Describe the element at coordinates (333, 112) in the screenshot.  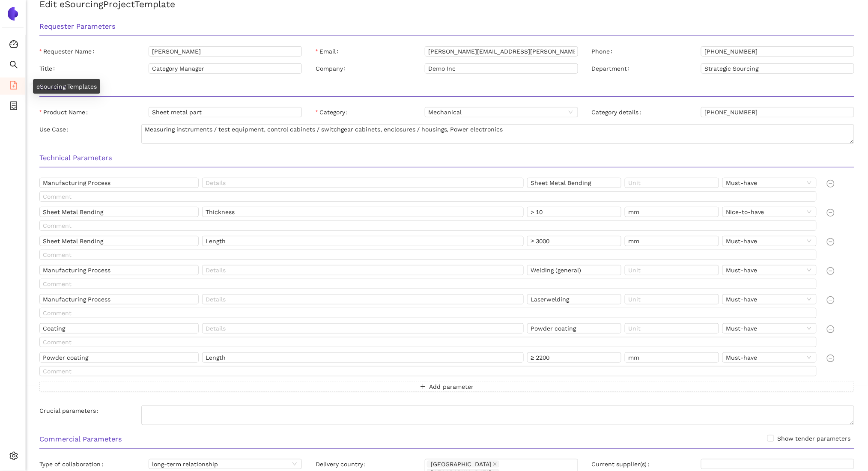
I see `label: Category` at that location.